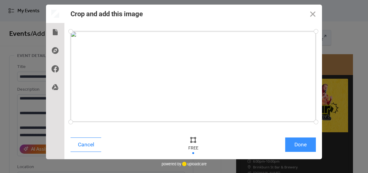 Image resolution: width=368 pixels, height=173 pixels. What do you see at coordinates (300, 145) in the screenshot?
I see `button: Done` at bounding box center [300, 145].